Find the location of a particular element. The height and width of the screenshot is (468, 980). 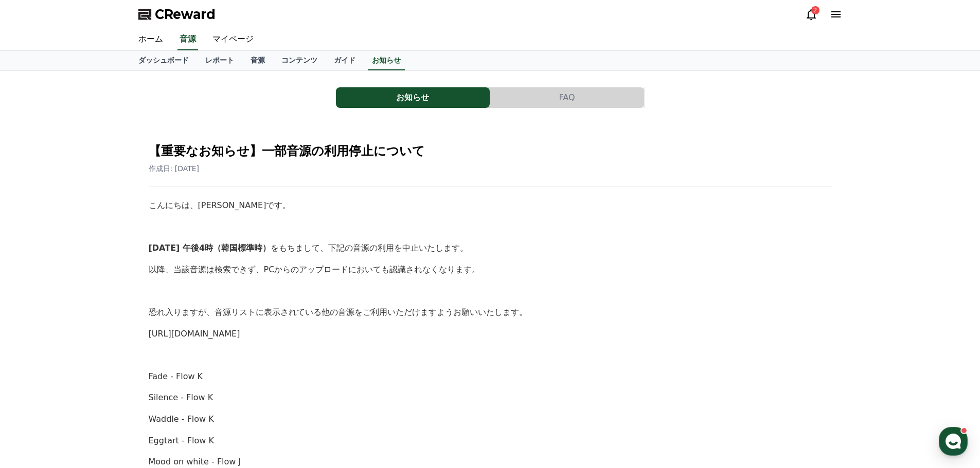

p: 恐れ入りますが、音源リストに表示されている他の音源をご利用いただけますようお願いいたします。 is located at coordinates (490, 312).